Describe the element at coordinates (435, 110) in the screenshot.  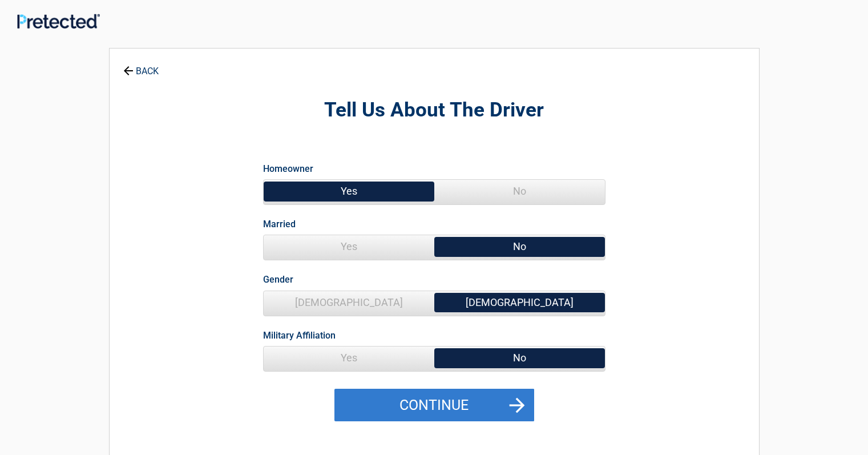
I see `h2: Tell Us About The Driver` at that location.